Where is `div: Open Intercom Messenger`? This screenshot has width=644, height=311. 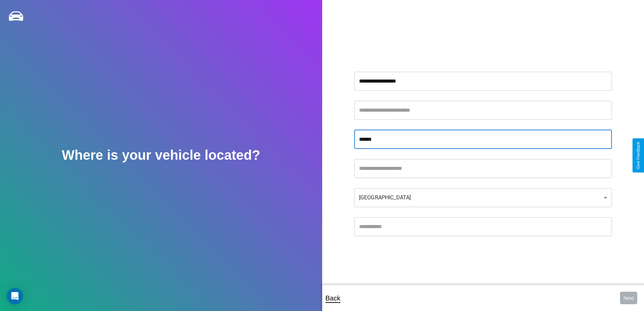
div: Open Intercom Messenger is located at coordinates (15, 296).